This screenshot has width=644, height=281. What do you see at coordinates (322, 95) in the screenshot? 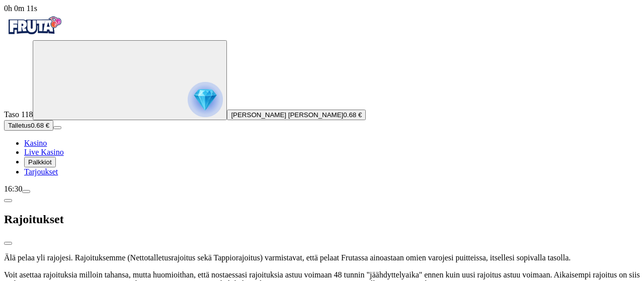
I see `nav: Primary` at bounding box center [322, 95].